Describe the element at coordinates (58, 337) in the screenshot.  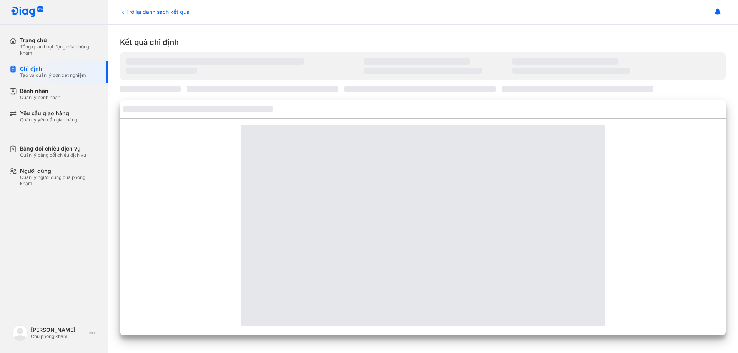
I see `div: Chủ phòng khám` at that location.